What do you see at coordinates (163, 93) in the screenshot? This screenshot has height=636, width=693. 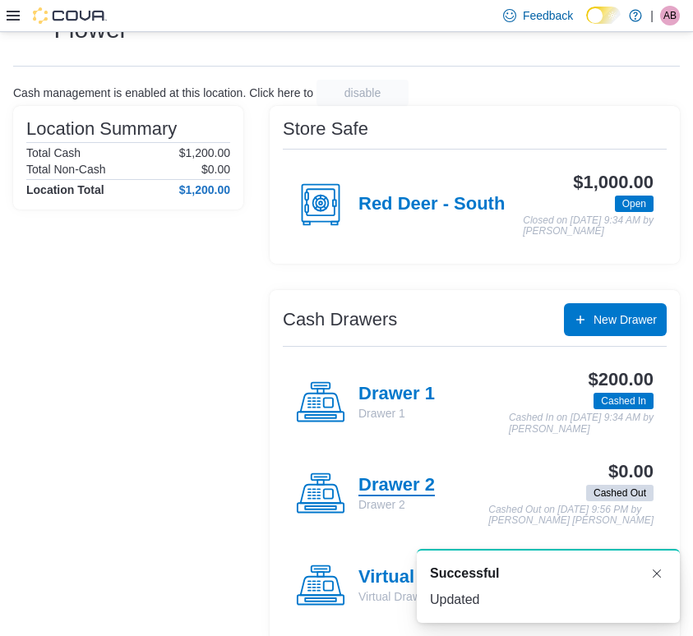 I see `p: Cash management is enabled at this location. Click here to` at bounding box center [163, 93].